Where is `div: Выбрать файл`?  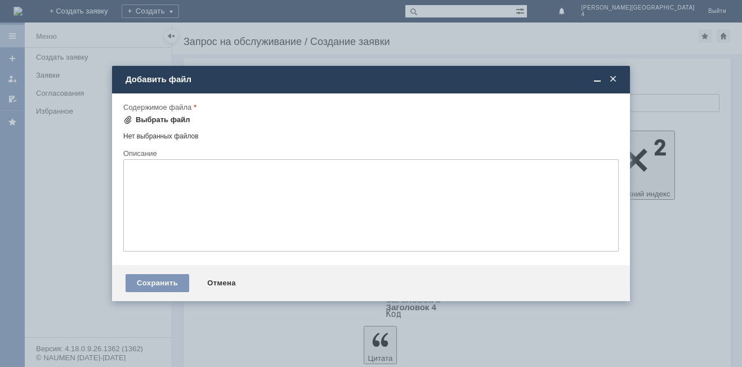
div: Выбрать файл is located at coordinates (163, 120).